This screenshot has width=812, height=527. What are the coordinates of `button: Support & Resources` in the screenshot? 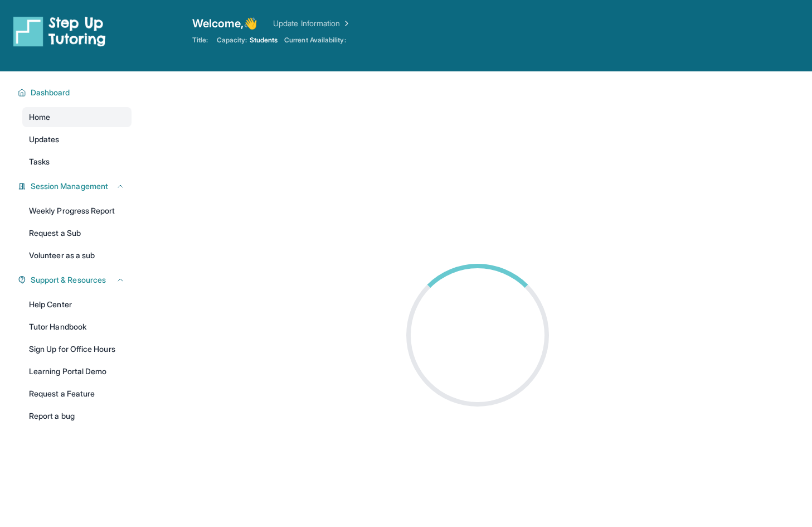 It's located at (75, 280).